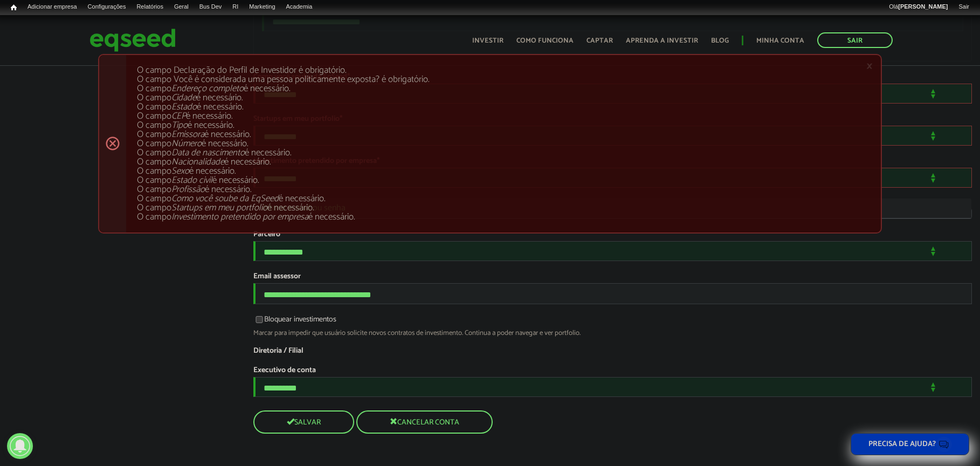  What do you see at coordinates (424, 422) in the screenshot?
I see `button: Cancelar conta` at bounding box center [424, 422].